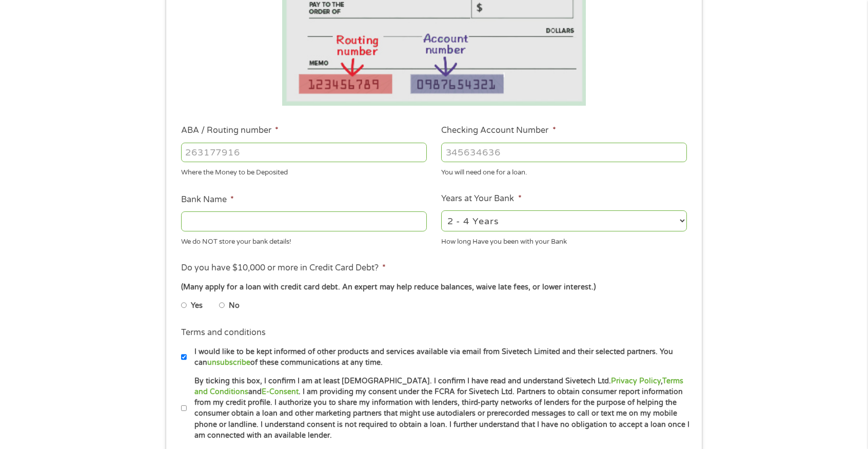 The image size is (868, 449). What do you see at coordinates (230, 130) in the screenshot?
I see `label: ABA / Routing number` at bounding box center [230, 130].